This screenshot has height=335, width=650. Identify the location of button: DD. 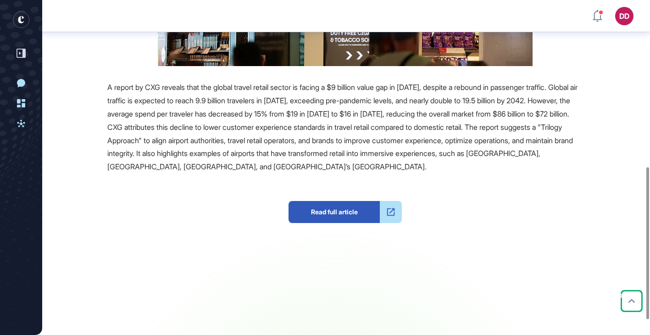
(625, 16).